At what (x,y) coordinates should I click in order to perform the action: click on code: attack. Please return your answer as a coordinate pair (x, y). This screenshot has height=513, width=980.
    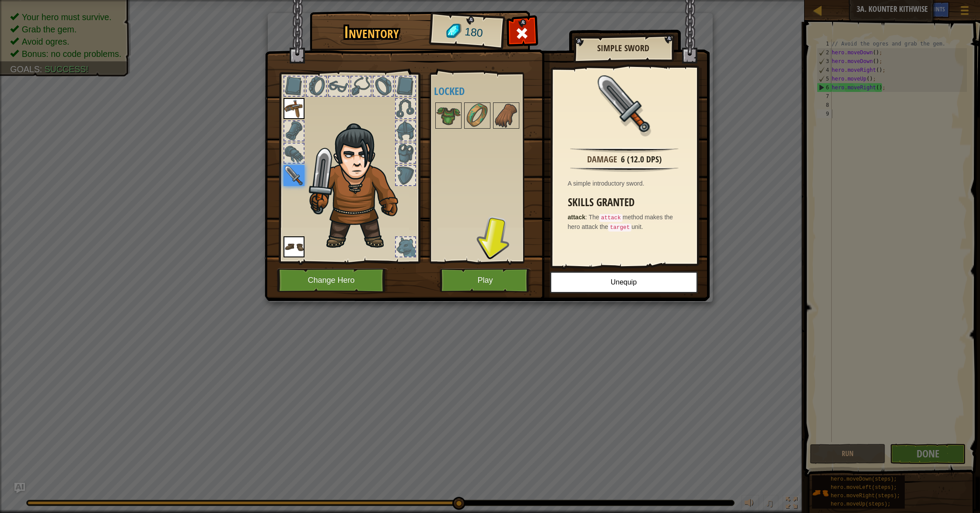
    Looking at the image, I should click on (611, 218).